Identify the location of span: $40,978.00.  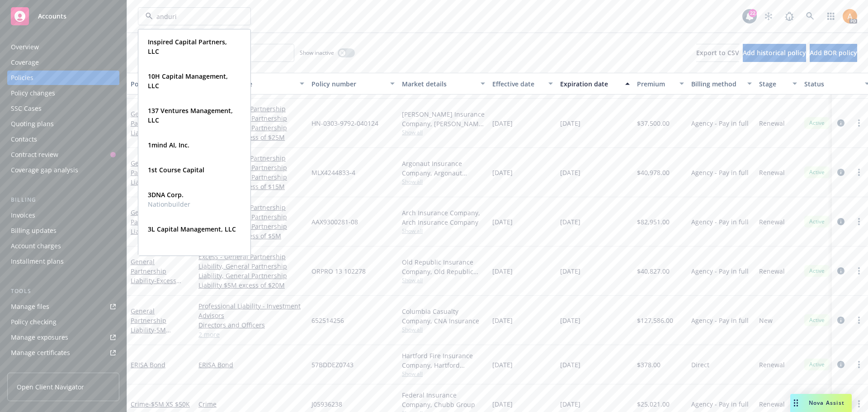
(654, 172).